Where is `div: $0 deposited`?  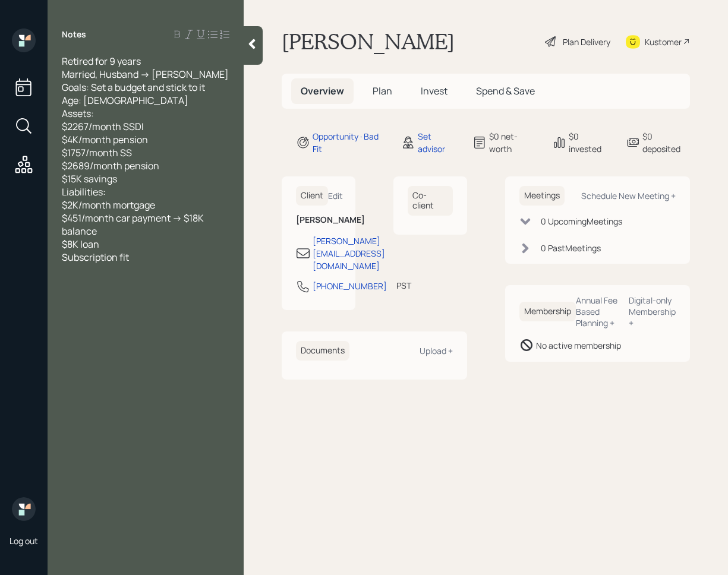 div: $0 deposited is located at coordinates (666, 143).